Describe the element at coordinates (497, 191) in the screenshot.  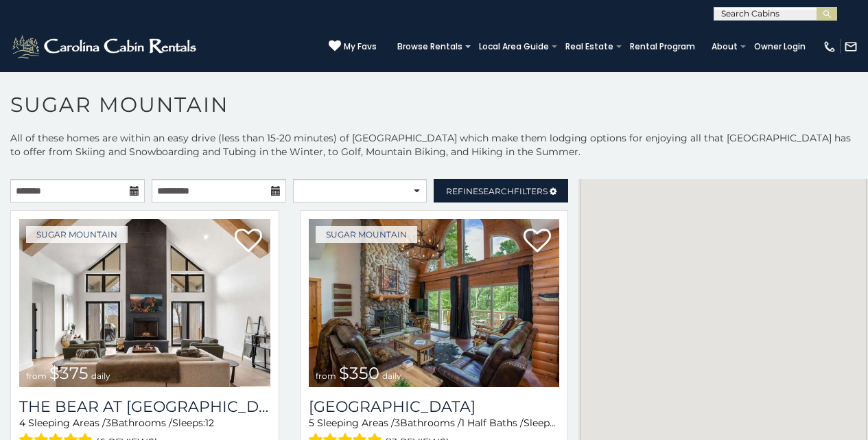
I see `span: Refine Filters` at that location.